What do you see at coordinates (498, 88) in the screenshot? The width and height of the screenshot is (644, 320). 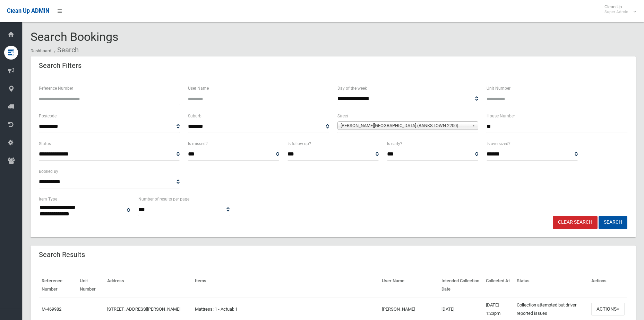 I see `label: Unit Number` at bounding box center [498, 88].